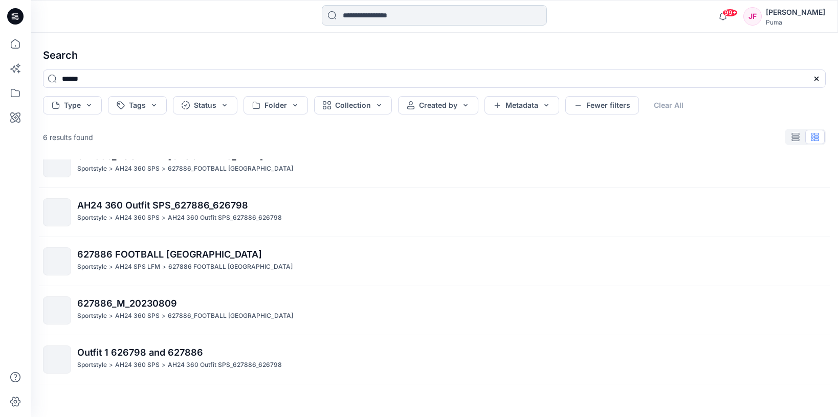 The height and width of the screenshot is (417, 838). What do you see at coordinates (127, 303) in the screenshot?
I see `span: 627886_M_20230809` at bounding box center [127, 303].